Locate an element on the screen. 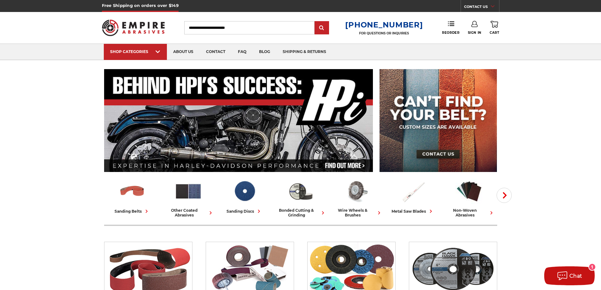  span: Cart is located at coordinates (494, 33).